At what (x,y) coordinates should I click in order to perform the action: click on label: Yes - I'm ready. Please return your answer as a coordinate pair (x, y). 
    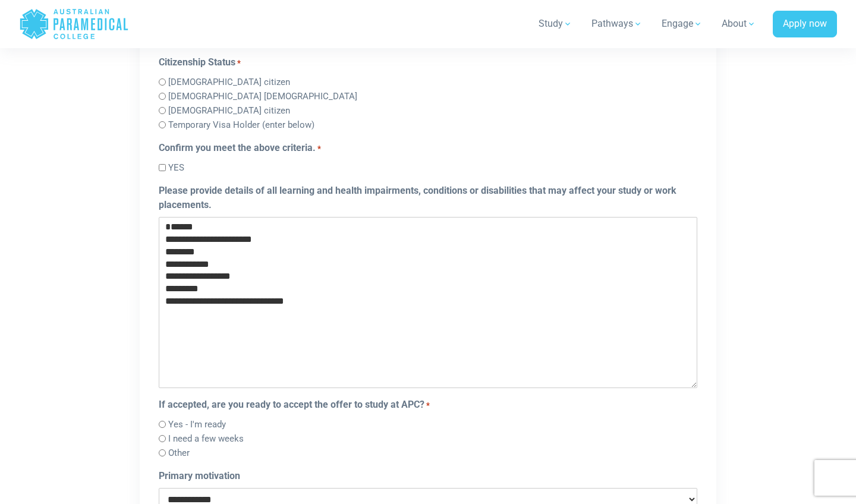
    Looking at the image, I should click on (197, 424).